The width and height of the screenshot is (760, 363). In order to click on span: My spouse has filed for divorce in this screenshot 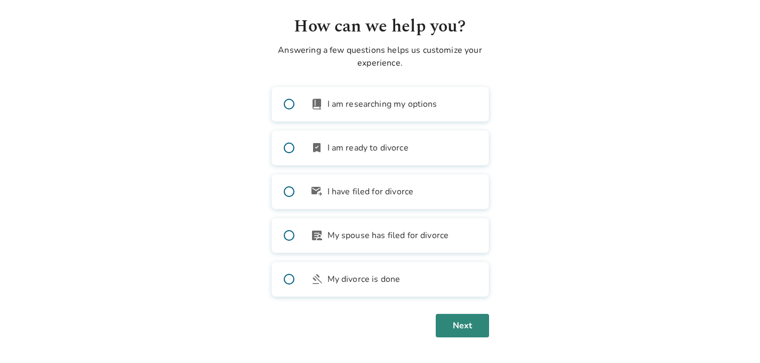, I will do `click(388, 235)`.